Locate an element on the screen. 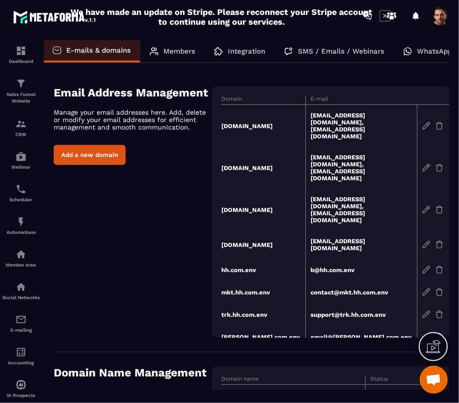  p: IA Prospects is located at coordinates (21, 396).